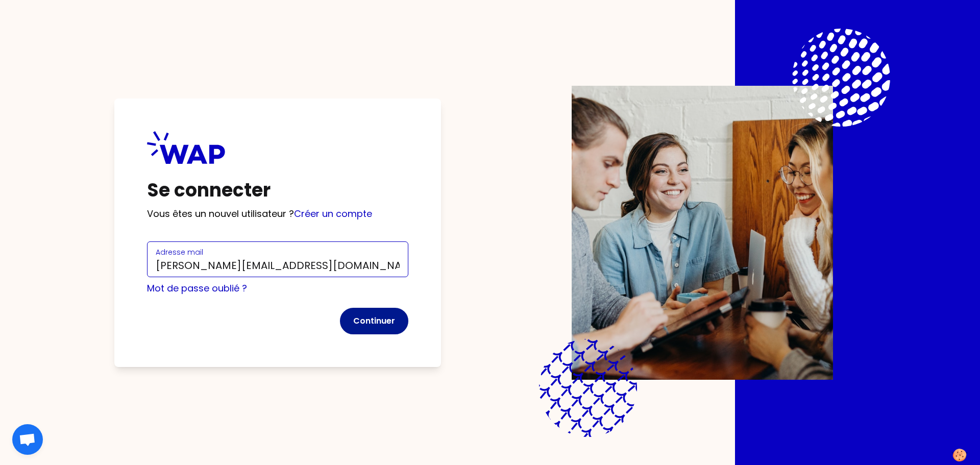 This screenshot has width=980, height=465. I want to click on a: Mot de passe oublié ?, so click(197, 288).